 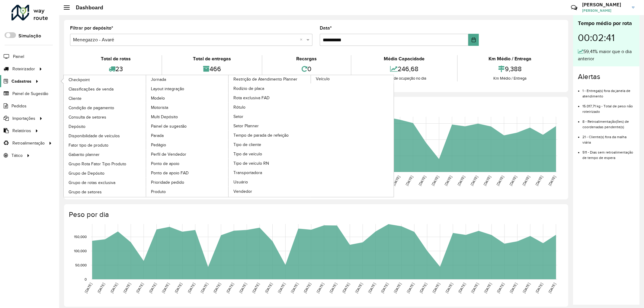 What do you see at coordinates (187, 88) in the screenshot?
I see `a: Layout integração` at bounding box center [187, 88].